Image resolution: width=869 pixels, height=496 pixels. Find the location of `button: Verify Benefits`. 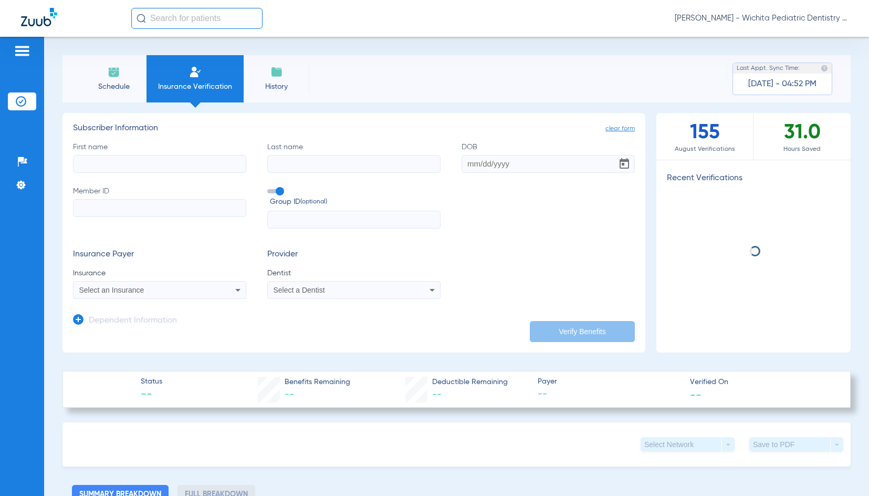

button: Verify Benefits is located at coordinates (582, 331).